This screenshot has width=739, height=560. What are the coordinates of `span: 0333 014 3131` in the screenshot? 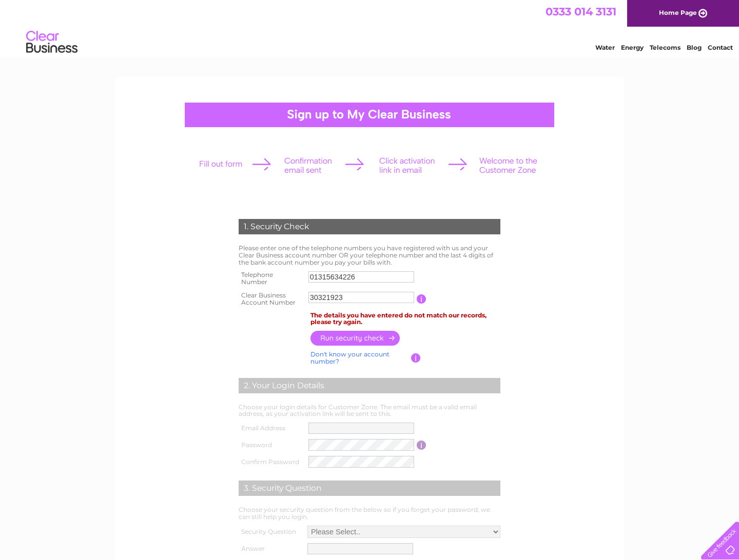 It's located at (581, 12).